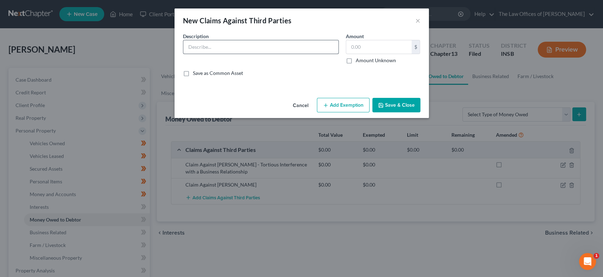 Image resolution: width=603 pixels, height=277 pixels. I want to click on input: Describe..., so click(261, 47).